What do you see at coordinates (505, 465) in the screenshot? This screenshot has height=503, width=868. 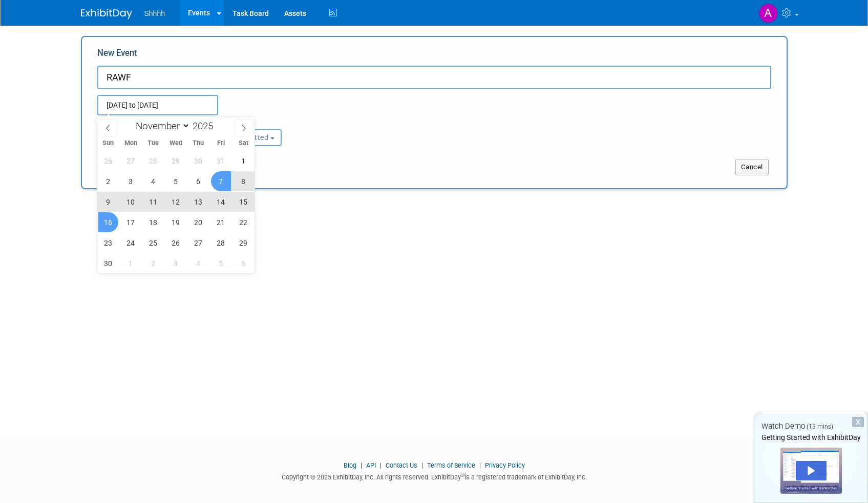 I see `a: Privacy Policy` at bounding box center [505, 465].